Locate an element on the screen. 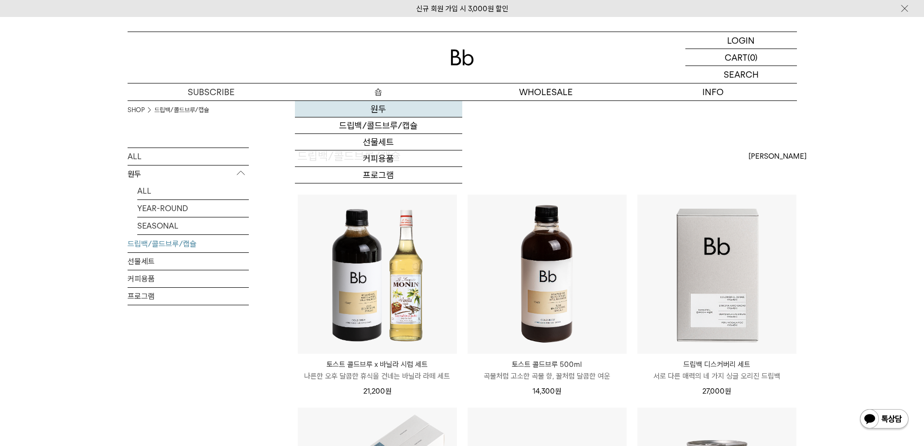 The width and height of the screenshot is (924, 446). p: 숍 is located at coordinates (378, 92).